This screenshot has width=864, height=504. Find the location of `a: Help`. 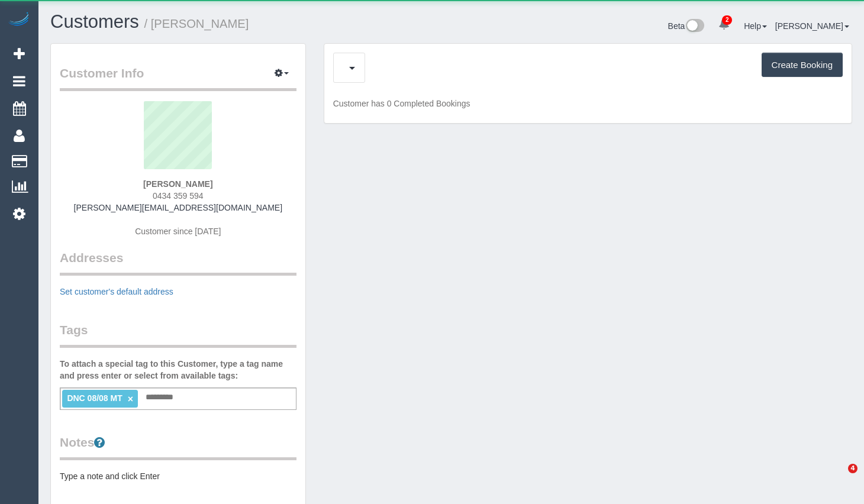

a: Help is located at coordinates (755, 26).